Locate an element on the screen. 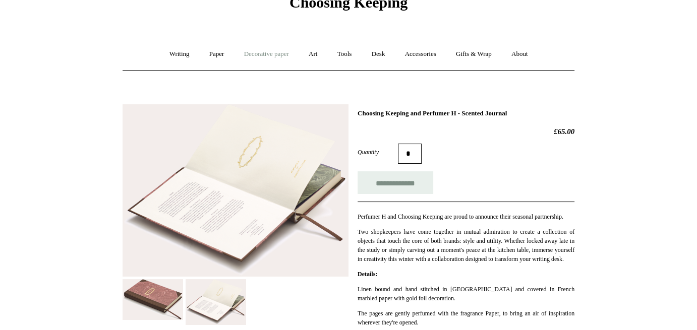 This screenshot has width=697, height=330. label: Quantity is located at coordinates (378, 152).